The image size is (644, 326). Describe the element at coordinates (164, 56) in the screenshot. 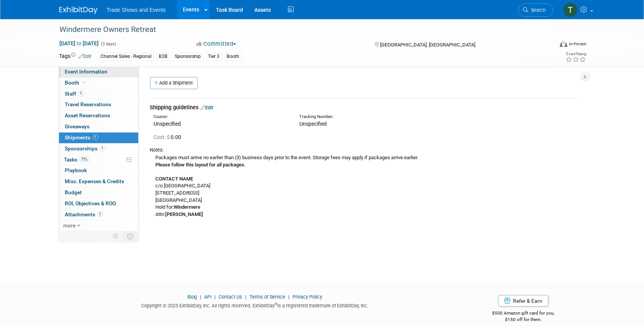

I see `div: B2B` at that location.